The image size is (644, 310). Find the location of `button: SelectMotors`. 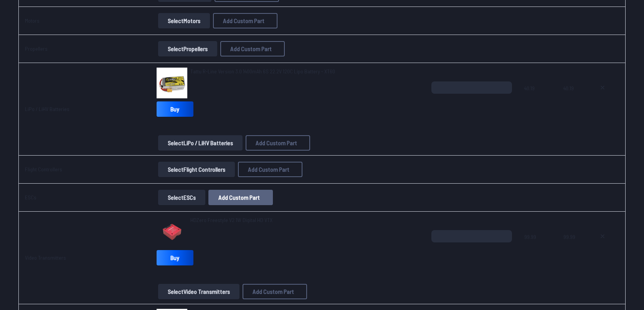

button: SelectMotors is located at coordinates (184, 21).